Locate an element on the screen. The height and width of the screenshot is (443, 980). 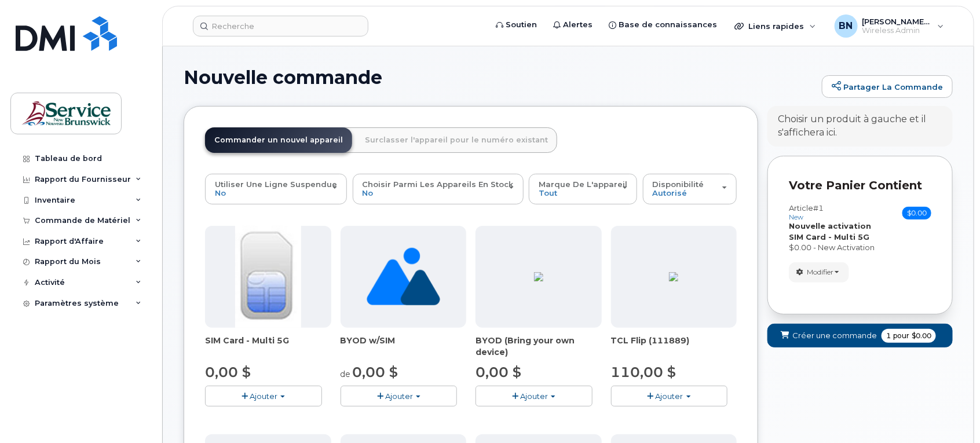
button: Choisir parmi les appareils en stock No is located at coordinates (438, 188).